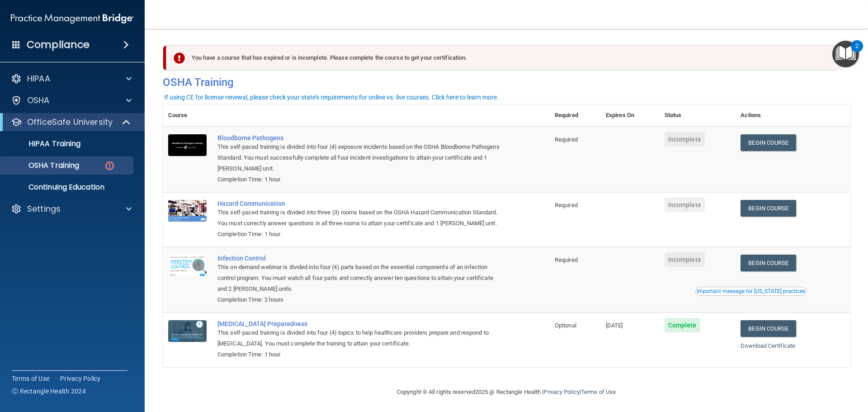 The image size is (868, 412). Describe the element at coordinates (361, 138) in the screenshot. I see `div: Bloodborne Pathogens` at that location.